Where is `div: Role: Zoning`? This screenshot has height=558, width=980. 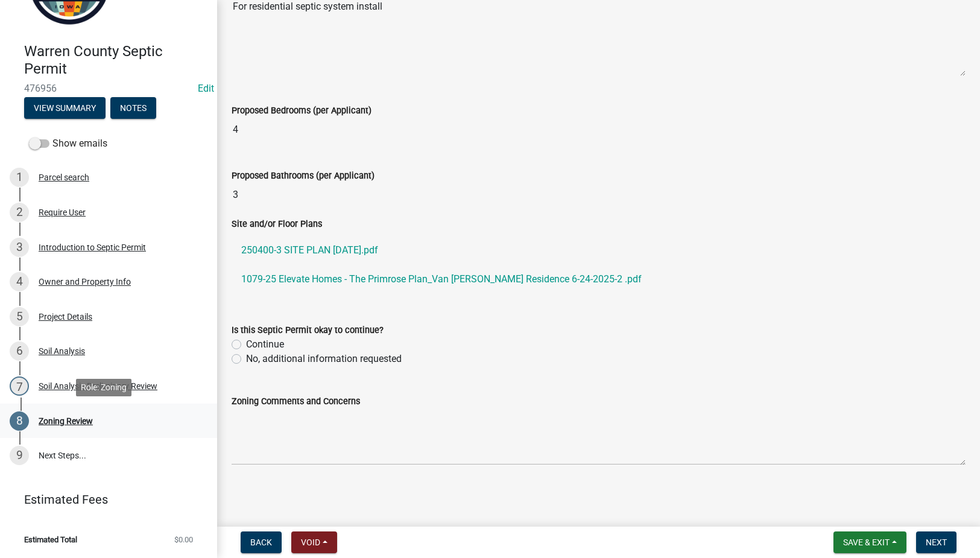
div: Role: Zoning is located at coordinates (104, 387).